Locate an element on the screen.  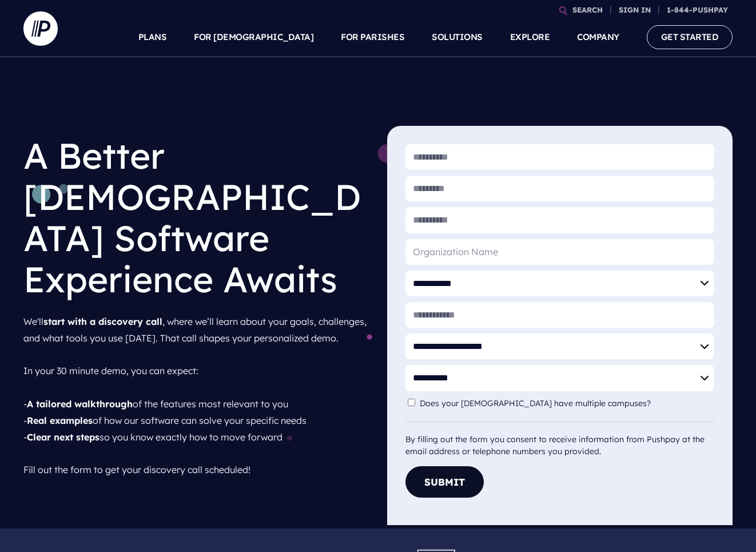
a: EXPLORE is located at coordinates (530, 38).